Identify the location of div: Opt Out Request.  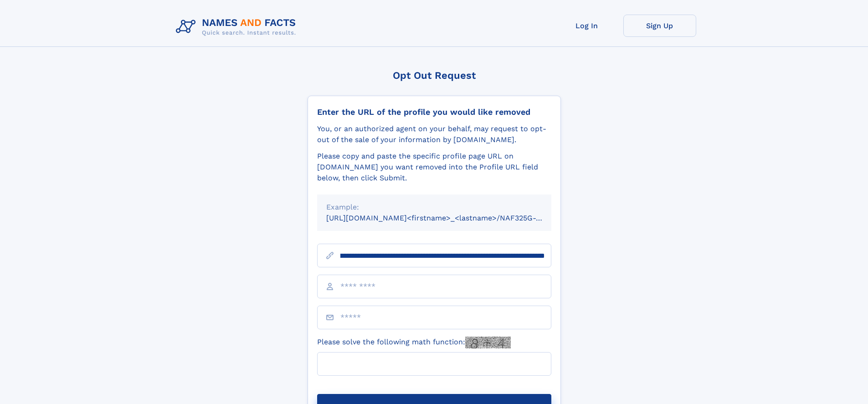
(435, 75).